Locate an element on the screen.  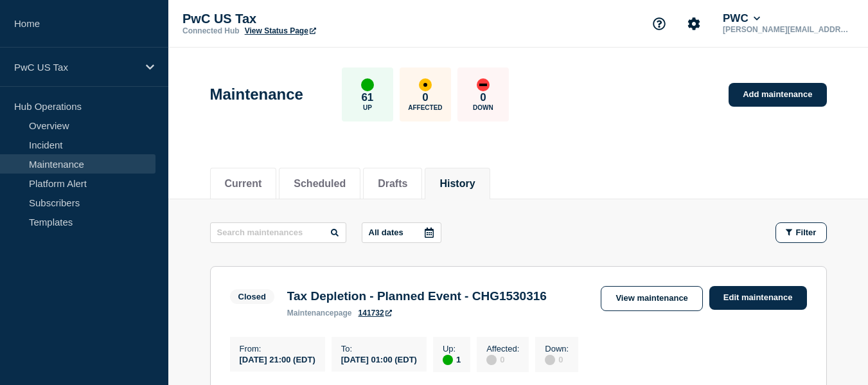
button: Drafts is located at coordinates (393, 184).